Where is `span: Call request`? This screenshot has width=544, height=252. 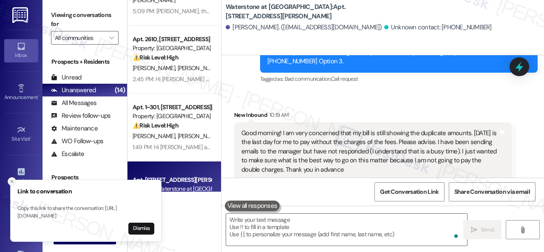 span: Call request is located at coordinates (344, 79).